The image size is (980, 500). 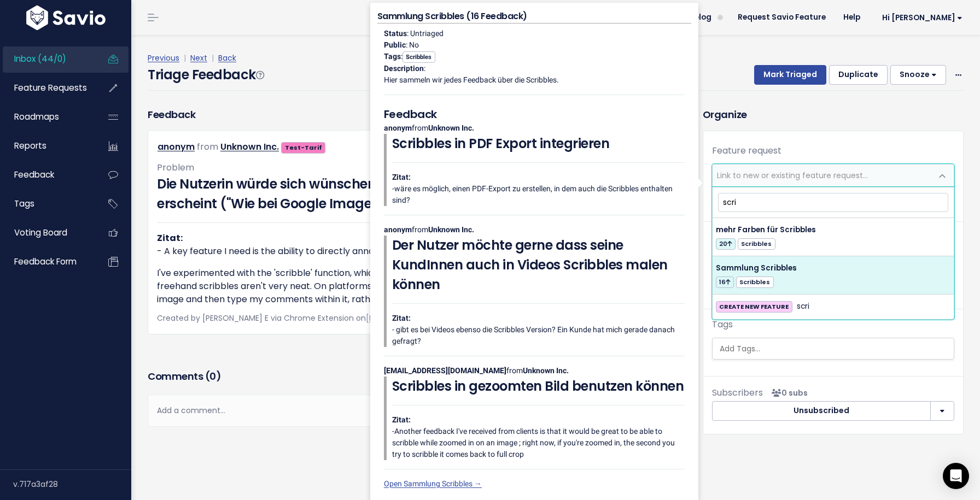 I want to click on p: -wäre es möglich, einen PDF-Export zu erstellen, in dem auch die Scribbles enthalten sind?, so click(x=538, y=189).